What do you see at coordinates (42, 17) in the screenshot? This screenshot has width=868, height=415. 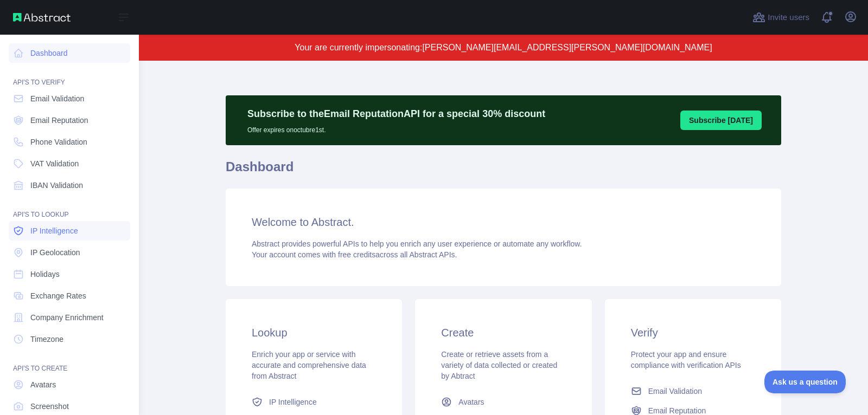 I see `img: Abstract API` at bounding box center [42, 17].